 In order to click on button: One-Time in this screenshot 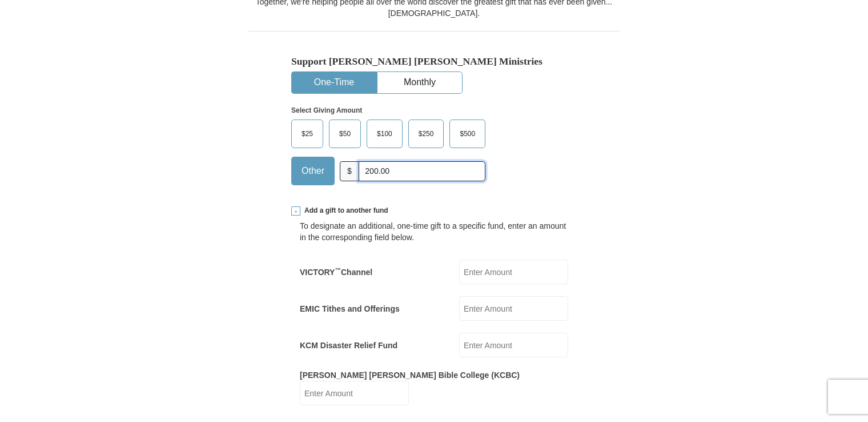, I will do `click(334, 82)`.